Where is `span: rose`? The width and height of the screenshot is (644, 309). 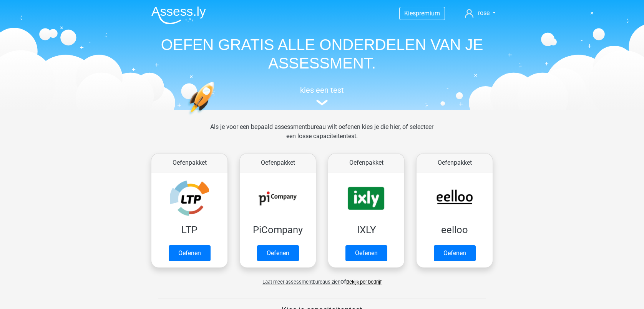 span: rose is located at coordinates (484, 13).